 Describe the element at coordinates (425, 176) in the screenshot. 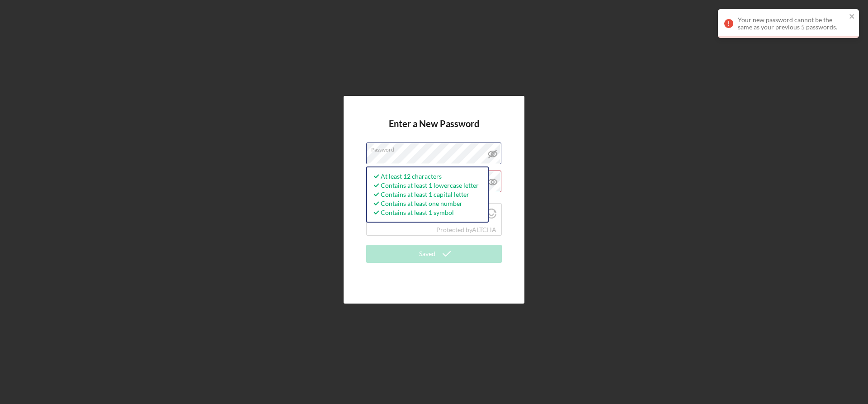

I see `div: At least 12 characters` at that location.